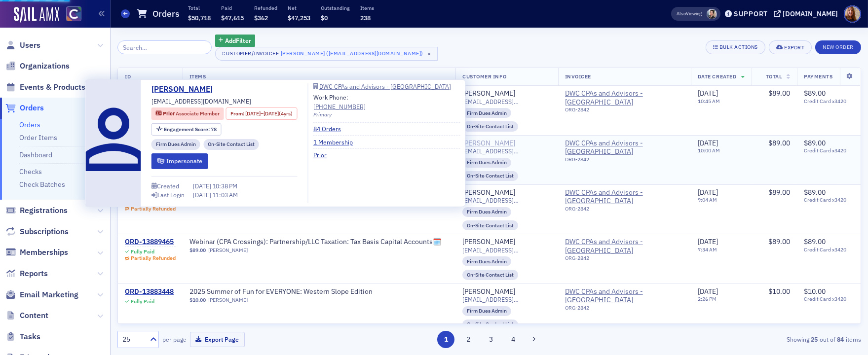  What do you see at coordinates (200, 8) in the screenshot?
I see `p: Total` at bounding box center [200, 8].